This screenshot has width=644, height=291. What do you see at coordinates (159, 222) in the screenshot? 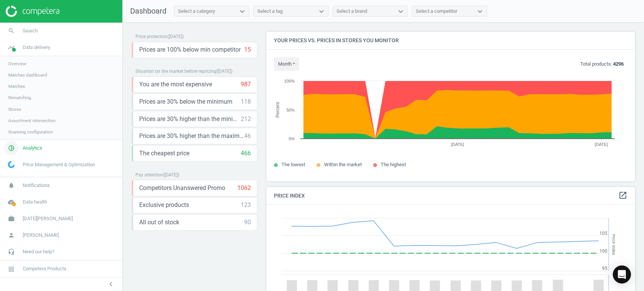
I see `span: All out of stock` at bounding box center [159, 222].